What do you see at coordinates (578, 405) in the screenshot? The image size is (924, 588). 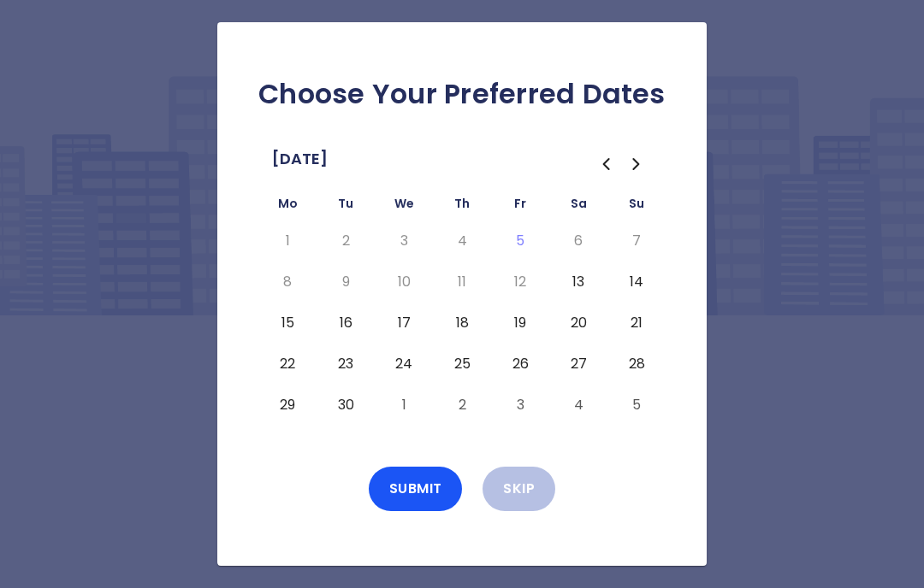 I see `button: Saturday, October 4th, 2025` at bounding box center [578, 405].